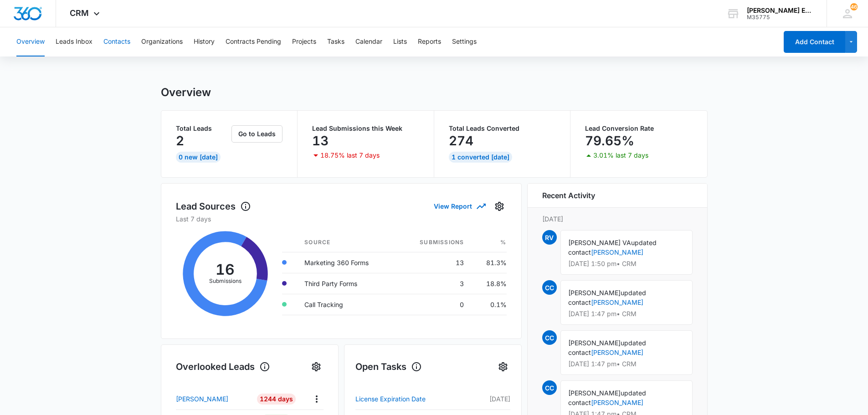  Describe the element at coordinates (781, 17) in the screenshot. I see `div: account id` at that location.